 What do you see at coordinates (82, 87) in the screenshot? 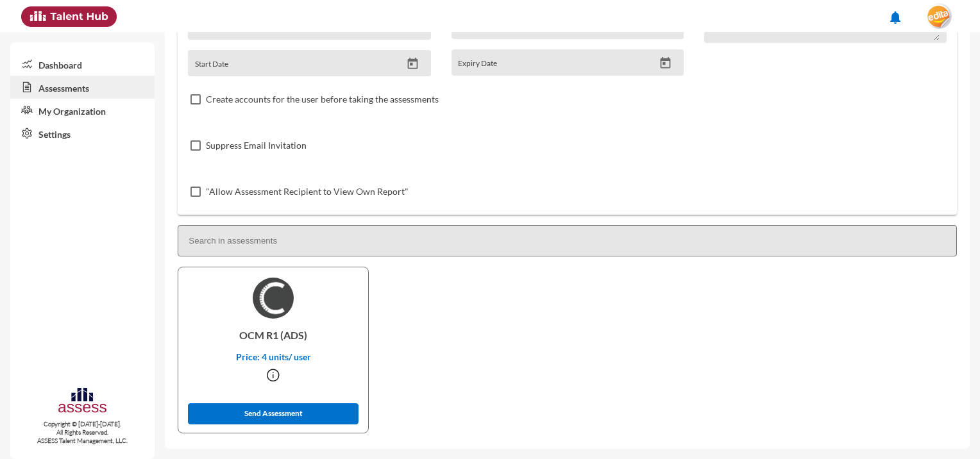
I see `a: Assessments` at bounding box center [82, 87].